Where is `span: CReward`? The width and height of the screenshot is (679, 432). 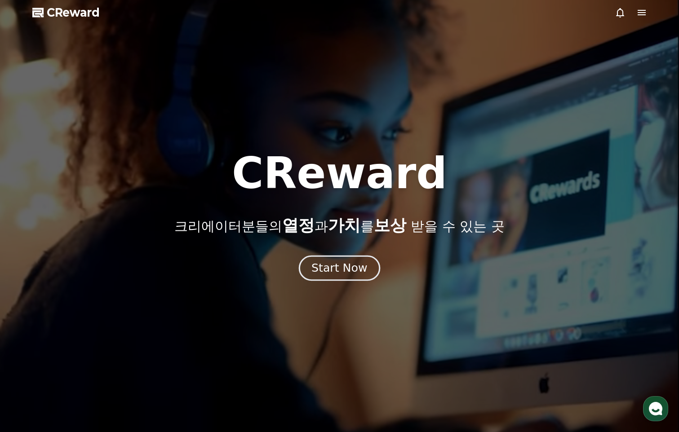
span: CReward is located at coordinates (73, 13).